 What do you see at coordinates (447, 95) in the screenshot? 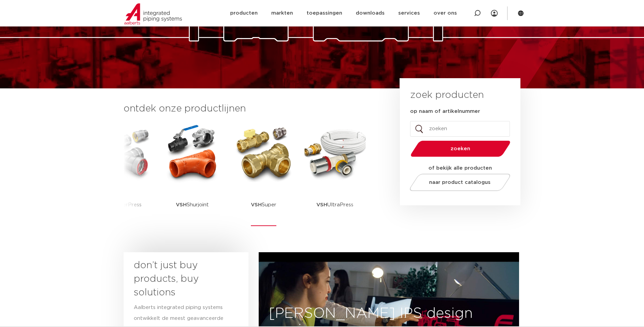
I see `h3: zoek producten` at bounding box center [447, 95].